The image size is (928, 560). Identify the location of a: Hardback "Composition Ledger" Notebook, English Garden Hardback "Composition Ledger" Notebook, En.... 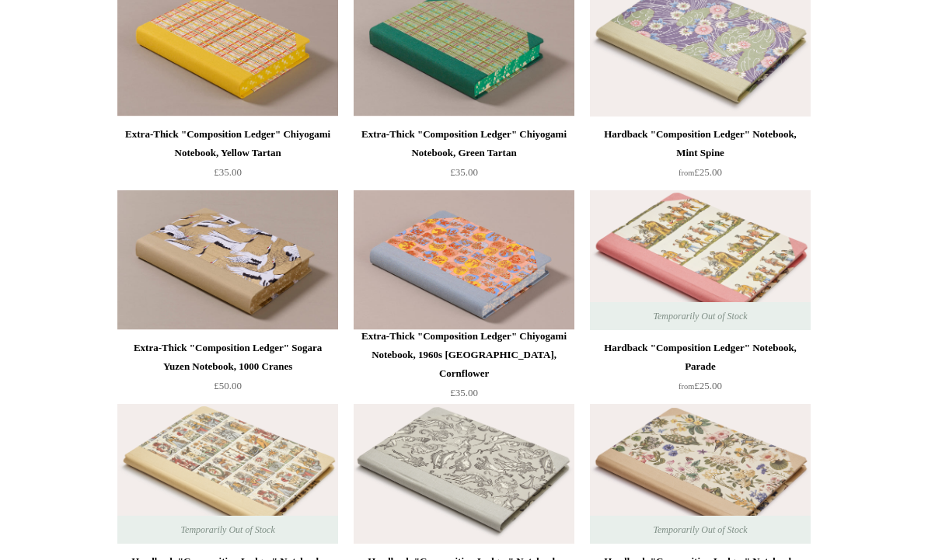
(700, 474).